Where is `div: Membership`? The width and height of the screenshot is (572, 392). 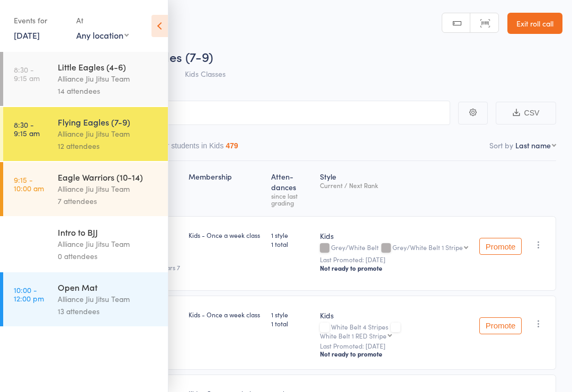 div: Membership is located at coordinates (226, 188).